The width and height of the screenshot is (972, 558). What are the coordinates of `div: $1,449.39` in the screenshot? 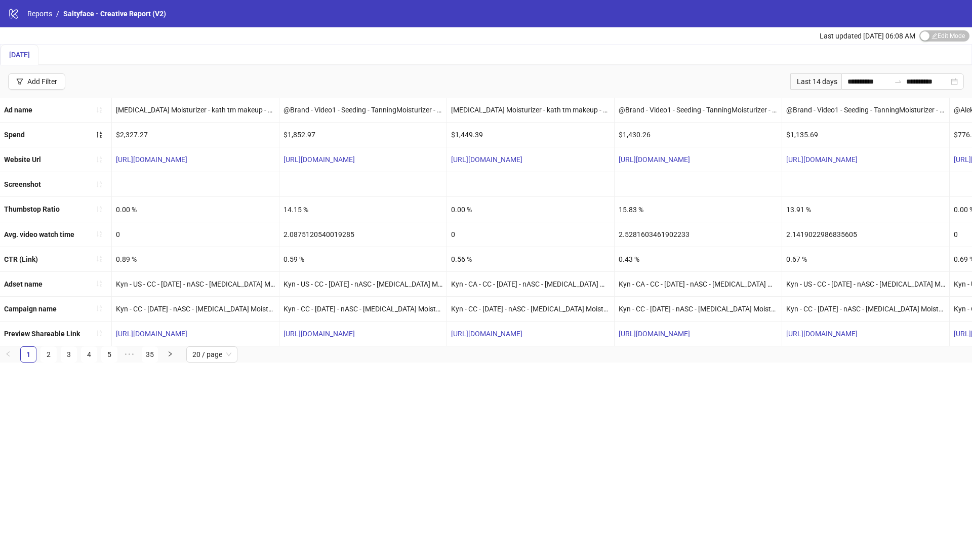 It's located at (531, 135).